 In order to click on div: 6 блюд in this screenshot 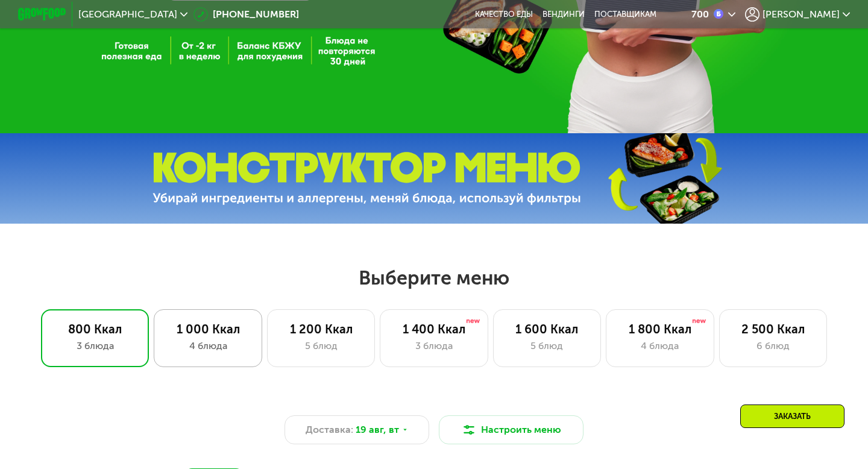, I will do `click(773, 346)`.